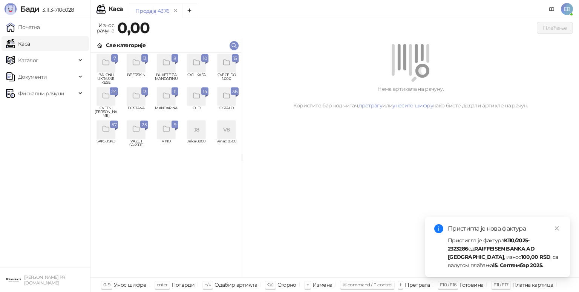 The image size is (579, 292). I want to click on div: Пристигла је нова фактура, so click(504, 229).